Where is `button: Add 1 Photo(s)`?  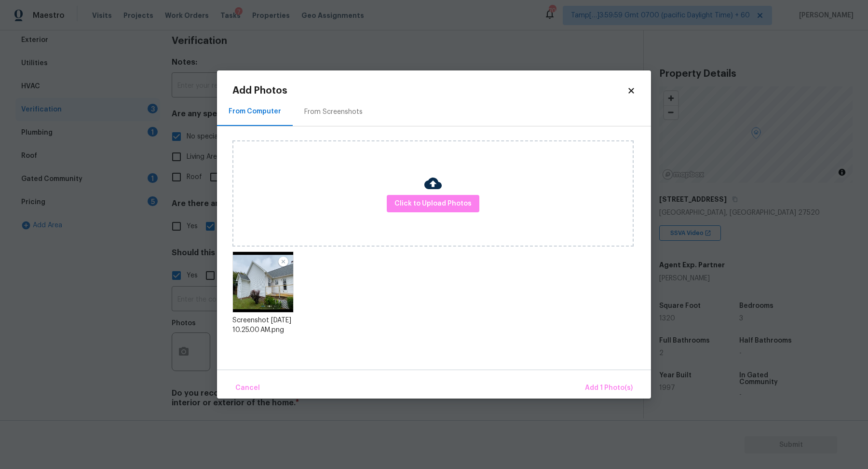
button: Add 1 Photo(s) is located at coordinates (609, 388).